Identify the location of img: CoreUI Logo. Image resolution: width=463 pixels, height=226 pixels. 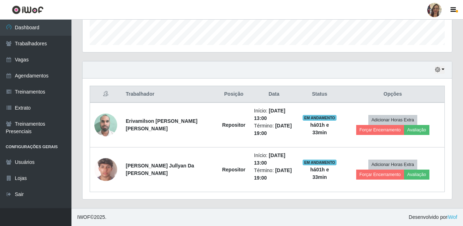
(28, 10).